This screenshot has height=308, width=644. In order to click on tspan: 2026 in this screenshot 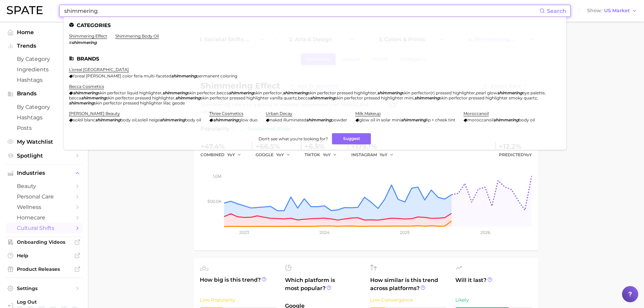, I will do `click(485, 232)`.